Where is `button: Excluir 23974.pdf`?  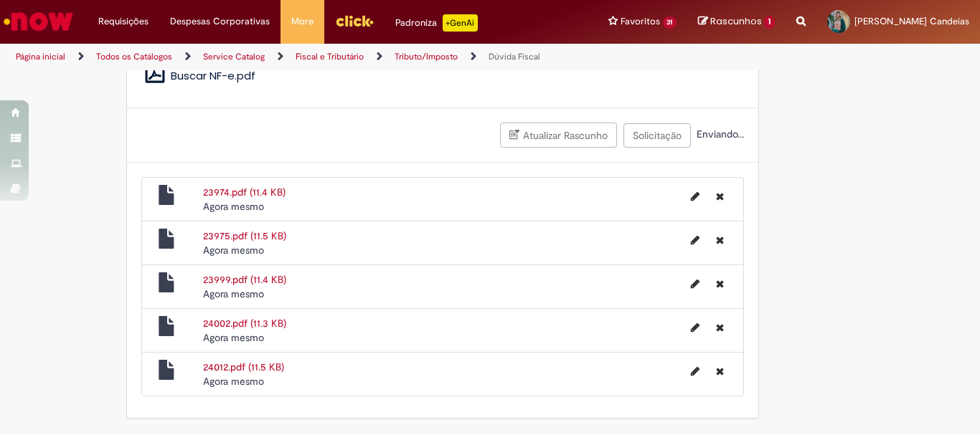
button: Excluir 23974.pdf is located at coordinates (719, 197).